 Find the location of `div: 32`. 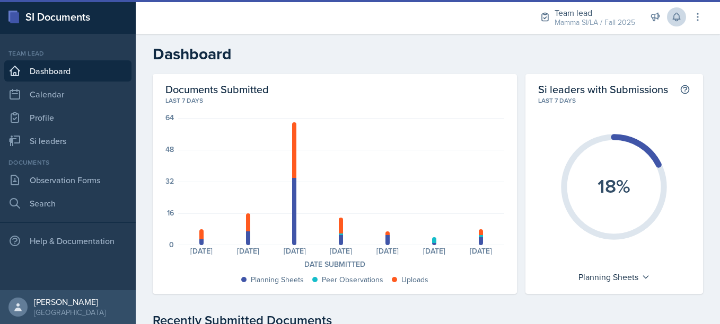

div: 32 is located at coordinates (170, 181).